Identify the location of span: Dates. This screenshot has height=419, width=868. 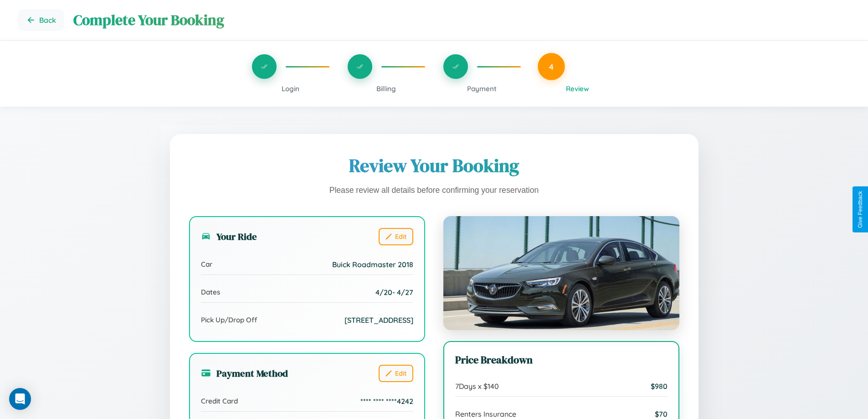
(211, 292).